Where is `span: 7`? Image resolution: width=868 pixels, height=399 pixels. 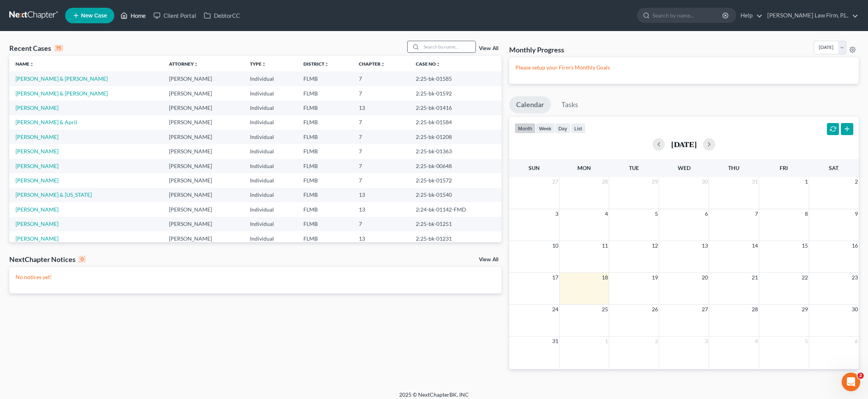 span: 7 is located at coordinates (756, 214).